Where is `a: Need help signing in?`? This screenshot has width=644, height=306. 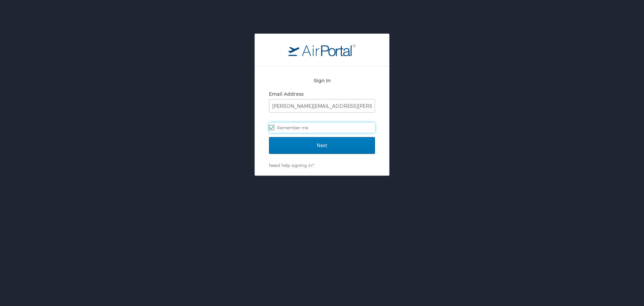
a: Need help signing in? is located at coordinates (292, 165).